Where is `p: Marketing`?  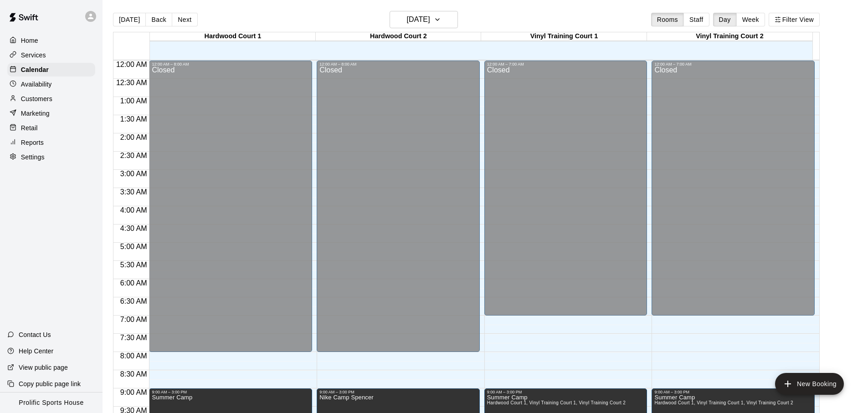 p: Marketing is located at coordinates (35, 113).